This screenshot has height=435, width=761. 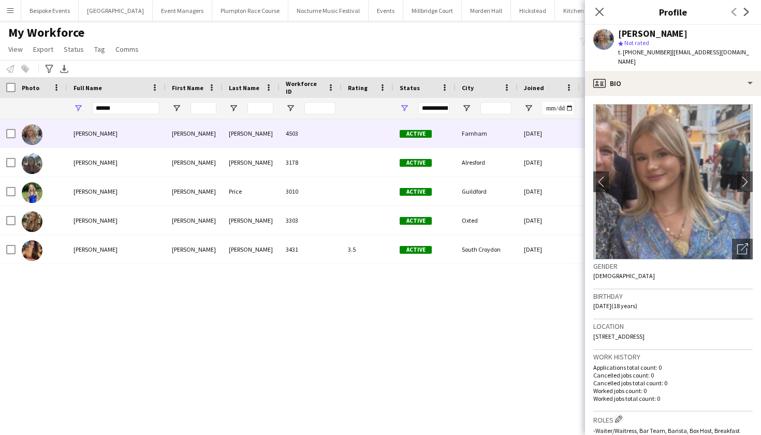 What do you see at coordinates (99, 49) in the screenshot?
I see `span: Tag` at bounding box center [99, 49].